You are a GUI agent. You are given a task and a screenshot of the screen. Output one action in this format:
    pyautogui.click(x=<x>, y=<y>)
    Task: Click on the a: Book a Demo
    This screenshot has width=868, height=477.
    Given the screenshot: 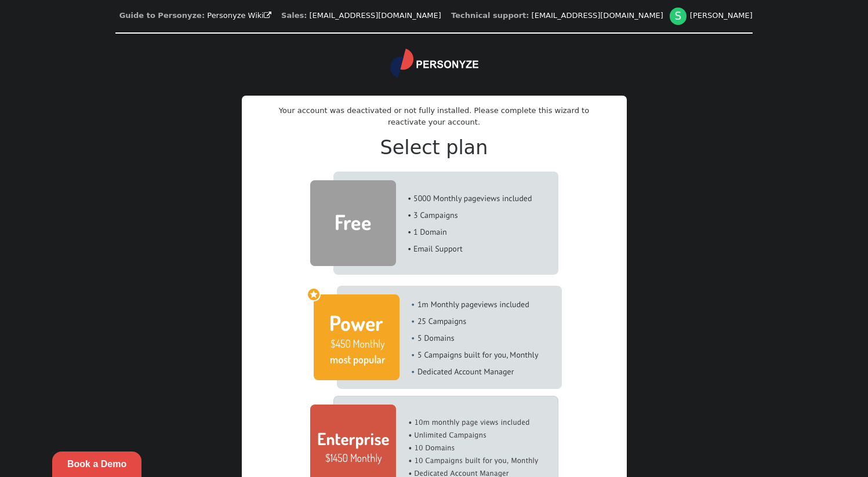 What is the action you would take?
    pyautogui.click(x=97, y=464)
    